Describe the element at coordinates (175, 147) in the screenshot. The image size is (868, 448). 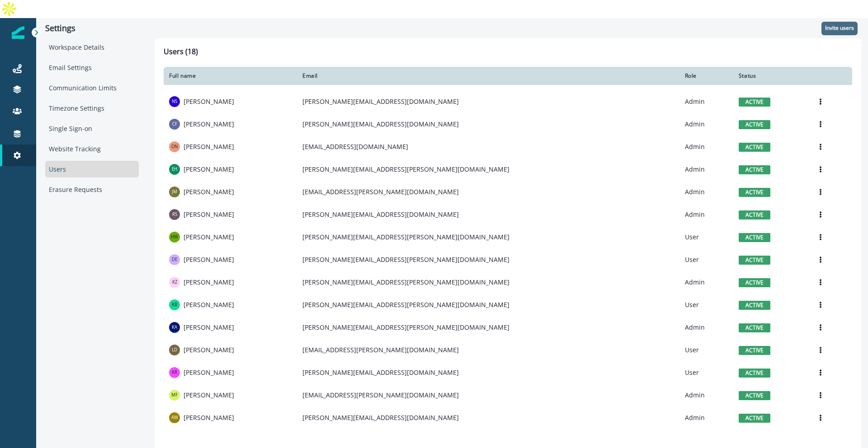
I see `div: Oak Nguyen` at that location.